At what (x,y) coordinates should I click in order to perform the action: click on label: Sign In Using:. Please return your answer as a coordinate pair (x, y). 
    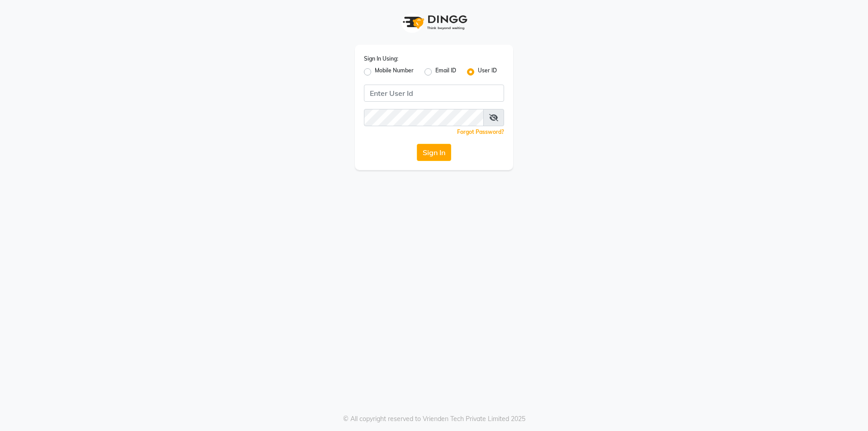
    Looking at the image, I should click on (381, 59).